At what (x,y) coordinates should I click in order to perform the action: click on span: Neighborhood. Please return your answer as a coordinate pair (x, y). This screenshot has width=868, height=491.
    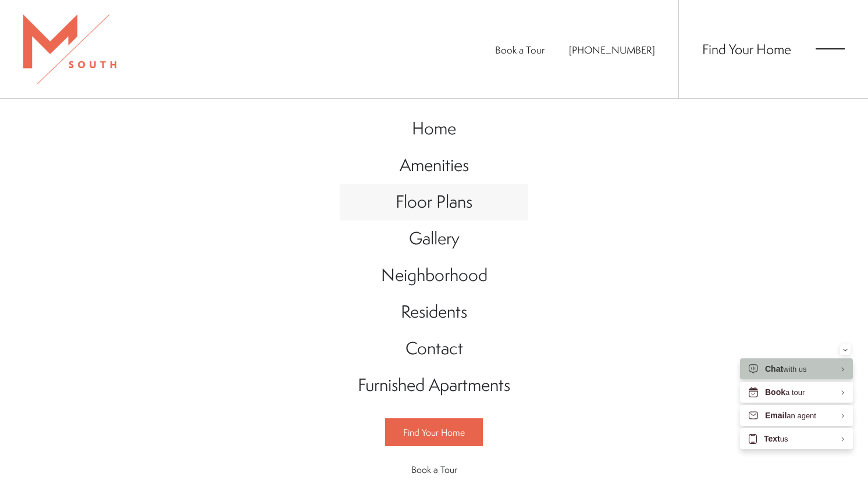
    Looking at the image, I should click on (434, 275).